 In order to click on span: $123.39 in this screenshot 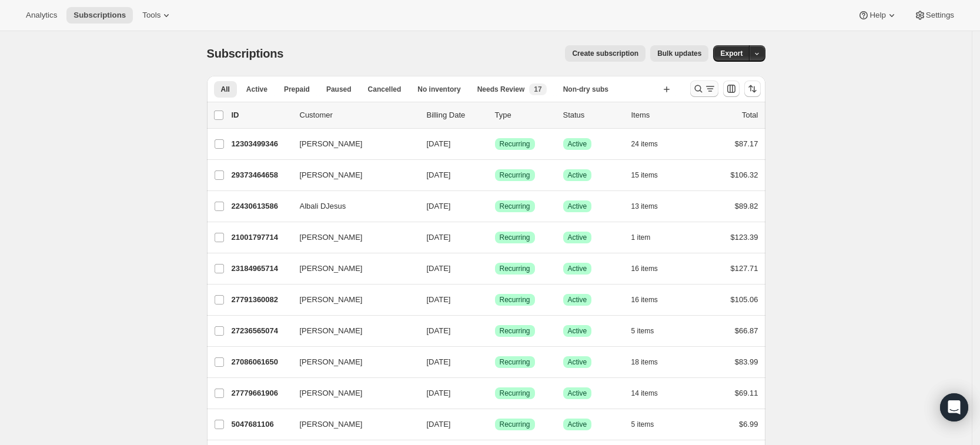, I will do `click(744, 237)`.